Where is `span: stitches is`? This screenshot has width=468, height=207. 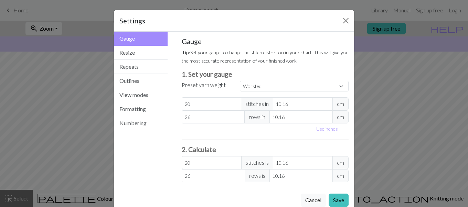 span: stitches is is located at coordinates (257, 163).